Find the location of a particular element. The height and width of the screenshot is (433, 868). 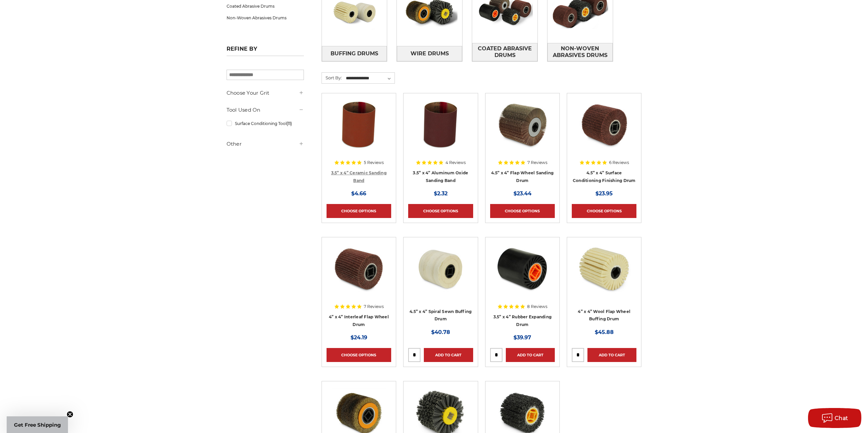

span: 6 Reviews is located at coordinates (619, 163).